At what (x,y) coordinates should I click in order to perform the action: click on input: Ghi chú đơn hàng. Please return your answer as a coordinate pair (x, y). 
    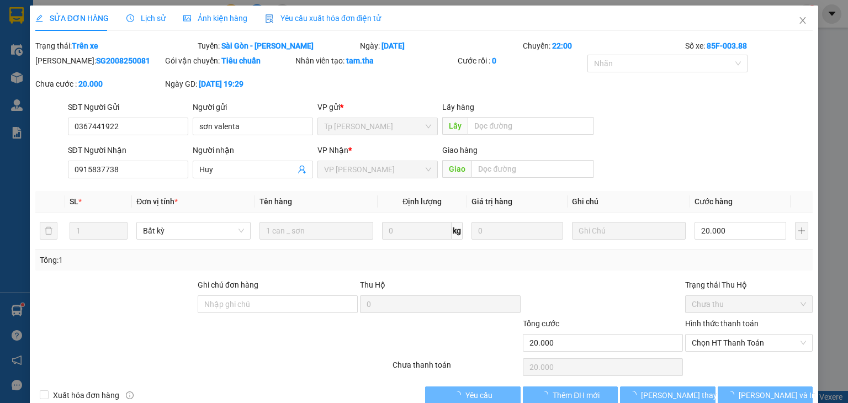
    Looking at the image, I should click on (278, 304).